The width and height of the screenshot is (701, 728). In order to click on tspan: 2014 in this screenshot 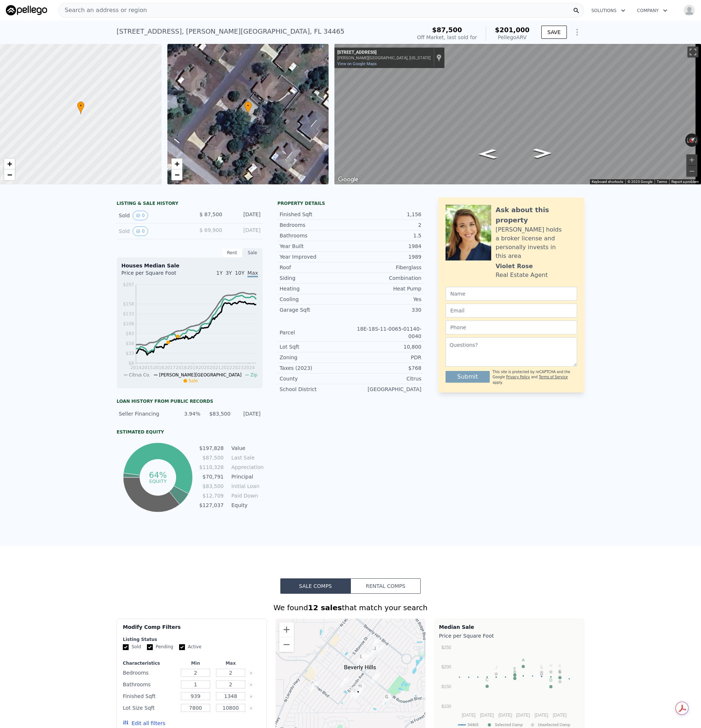, I will do `click(136, 368)`.